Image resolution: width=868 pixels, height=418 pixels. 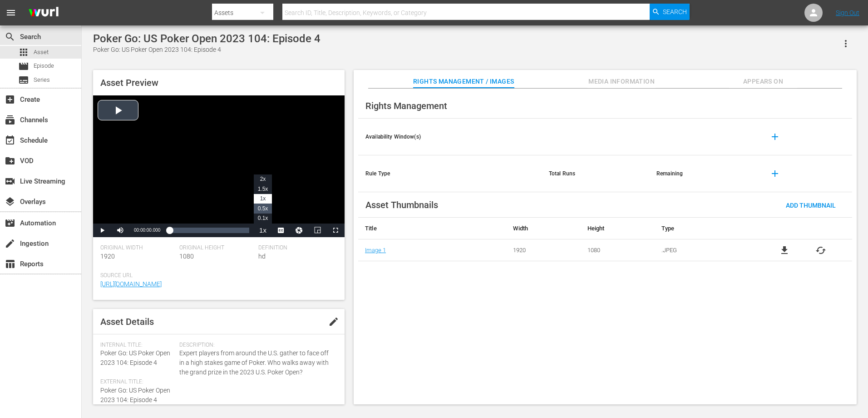 What do you see at coordinates (10, 100) in the screenshot?
I see `span: Create` at bounding box center [10, 100].